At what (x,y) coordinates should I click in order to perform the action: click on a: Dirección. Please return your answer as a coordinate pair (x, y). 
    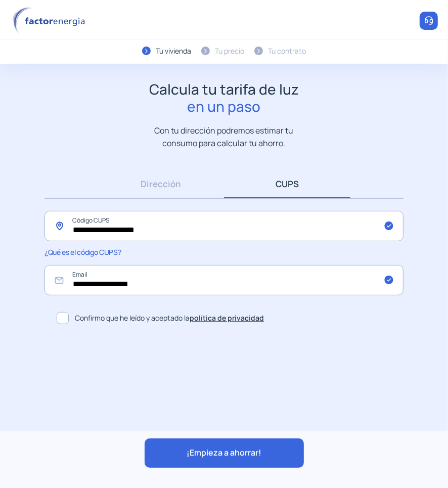
    Looking at the image, I should click on (161, 184).